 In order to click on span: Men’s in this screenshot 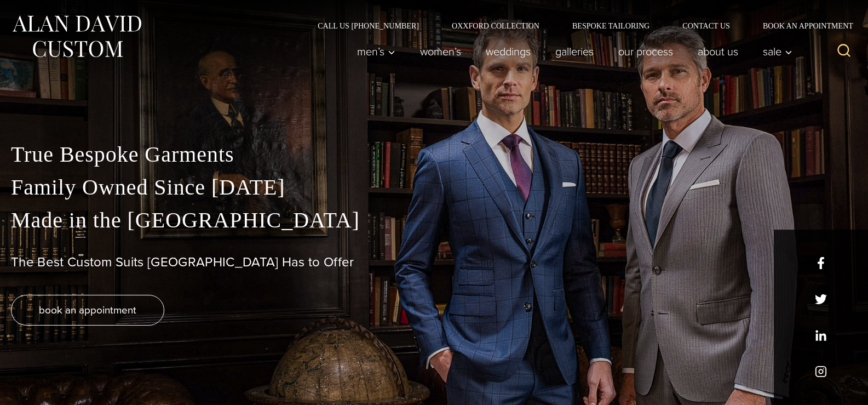, I will do `click(376, 51)`.